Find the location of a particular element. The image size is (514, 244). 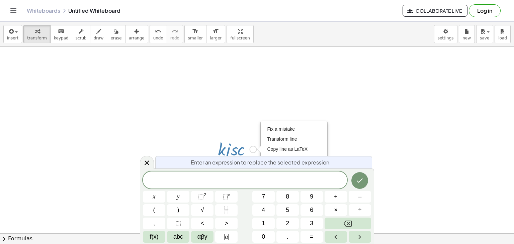

span: 1 is located at coordinates (264, 224).